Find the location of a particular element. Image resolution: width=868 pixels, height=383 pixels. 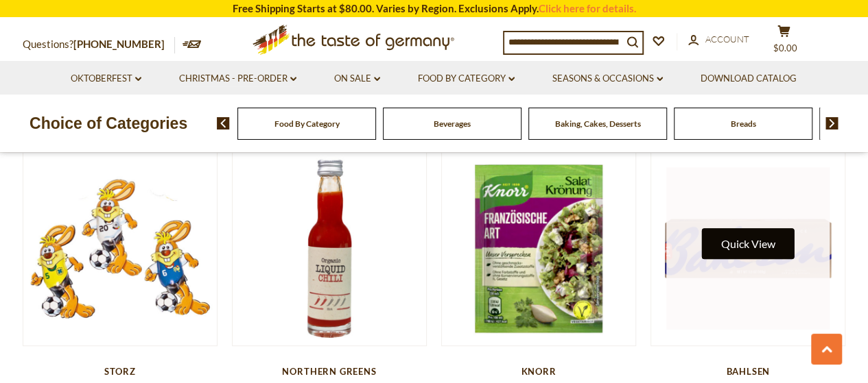

a: Account is located at coordinates (718, 40).